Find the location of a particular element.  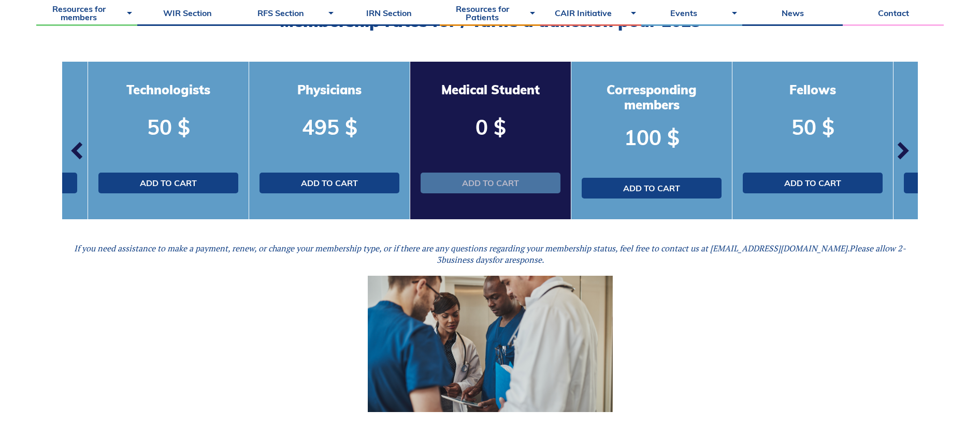

h3: Fellows is located at coordinates (813, 90).